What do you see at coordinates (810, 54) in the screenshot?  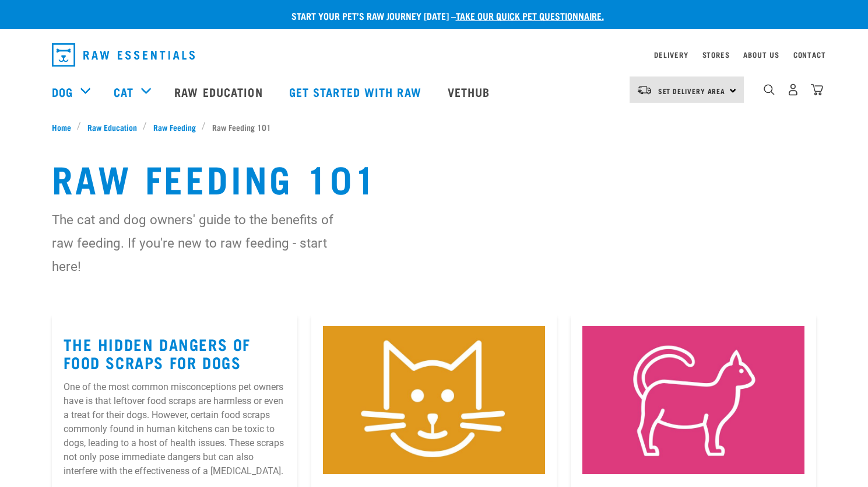 I see `a: Contact` at bounding box center [810, 54].